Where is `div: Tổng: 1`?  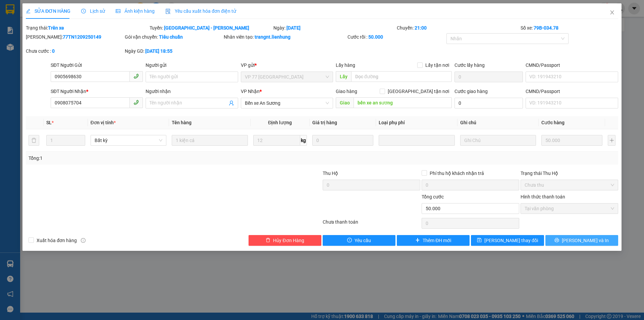
div: Tổng: 1 is located at coordinates (138, 158).